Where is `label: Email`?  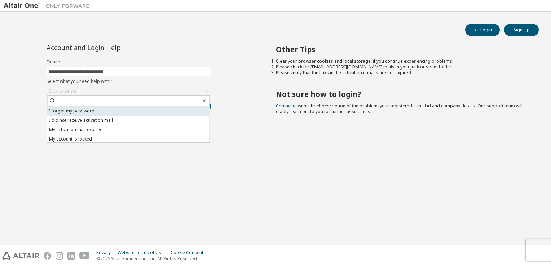 label: Email is located at coordinates (129, 62).